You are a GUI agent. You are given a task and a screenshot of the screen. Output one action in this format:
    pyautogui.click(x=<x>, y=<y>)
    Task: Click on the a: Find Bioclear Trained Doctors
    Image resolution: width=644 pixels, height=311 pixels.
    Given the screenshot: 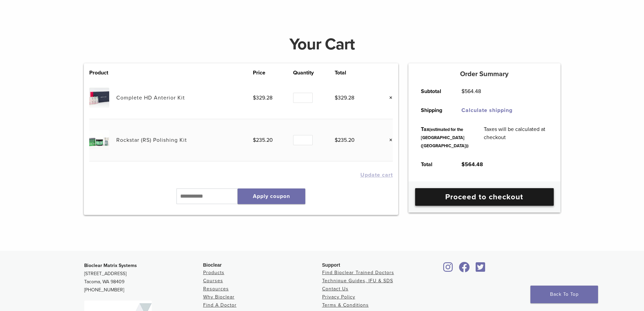 What is the action you would take?
    pyautogui.click(x=358, y=272)
    